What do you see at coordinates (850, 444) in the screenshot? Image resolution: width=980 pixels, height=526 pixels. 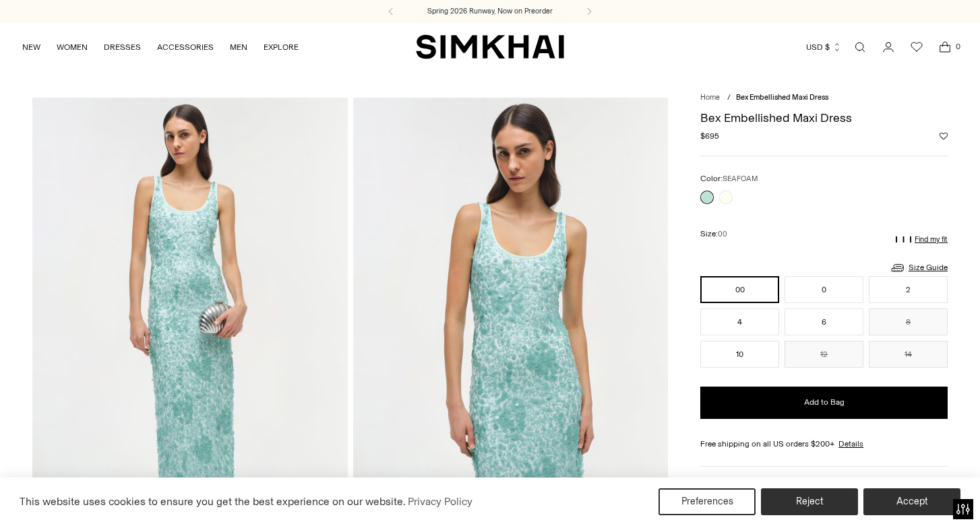 I see `a: Details` at bounding box center [850, 444].